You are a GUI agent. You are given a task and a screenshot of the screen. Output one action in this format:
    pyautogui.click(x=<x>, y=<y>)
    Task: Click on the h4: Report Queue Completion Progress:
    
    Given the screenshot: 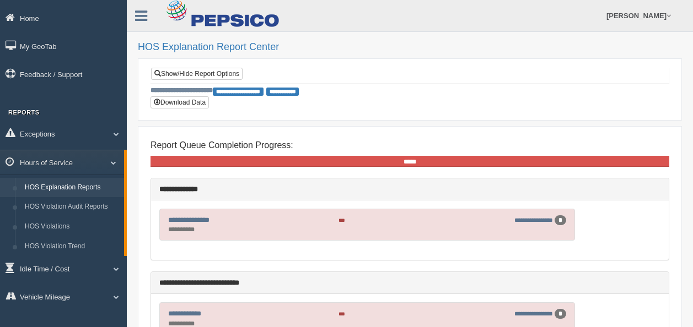 What is the action you would take?
    pyautogui.click(x=409, y=145)
    